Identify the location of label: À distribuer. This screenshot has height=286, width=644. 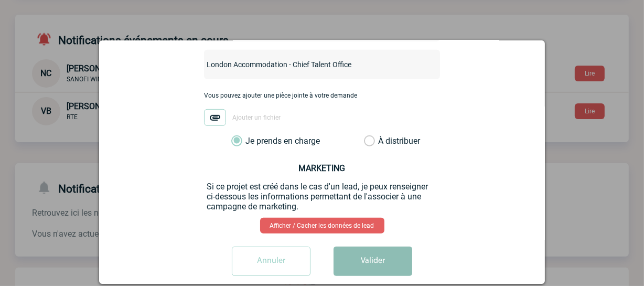
(369, 141).